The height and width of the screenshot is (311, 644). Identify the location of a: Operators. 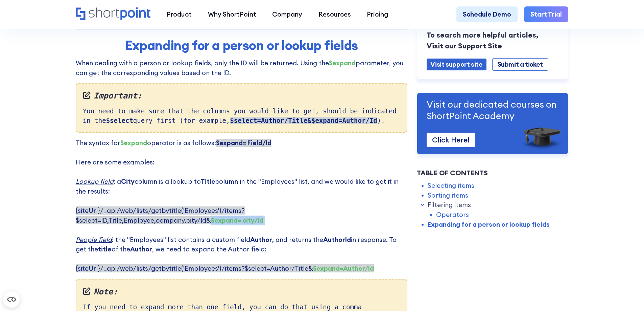
(453, 214).